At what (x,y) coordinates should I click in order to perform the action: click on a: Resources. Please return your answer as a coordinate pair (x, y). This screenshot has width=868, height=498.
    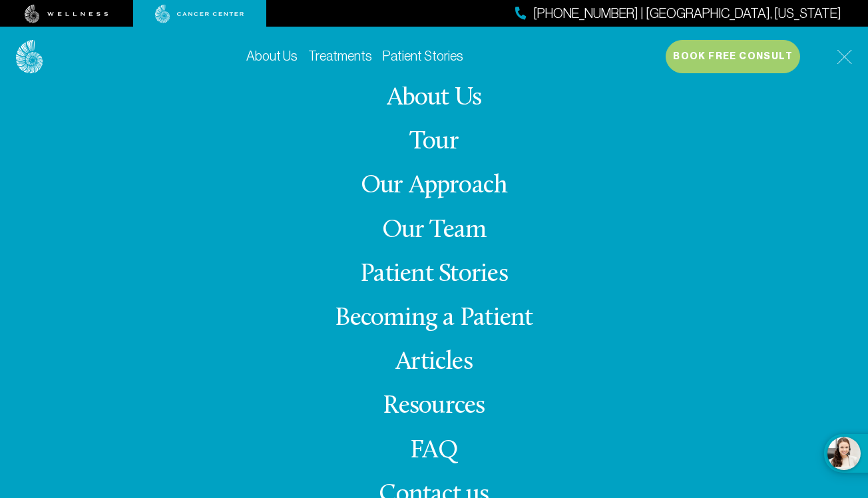
    Looking at the image, I should click on (433, 406).